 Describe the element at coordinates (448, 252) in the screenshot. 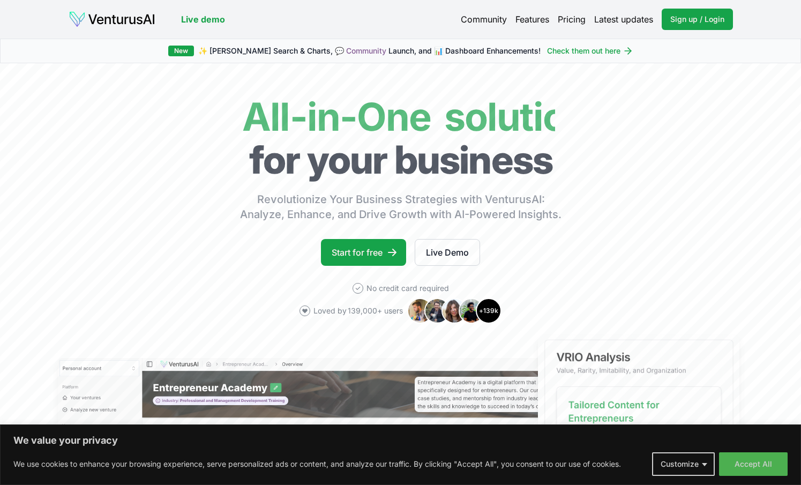

I see `a: Live Demo` at that location.